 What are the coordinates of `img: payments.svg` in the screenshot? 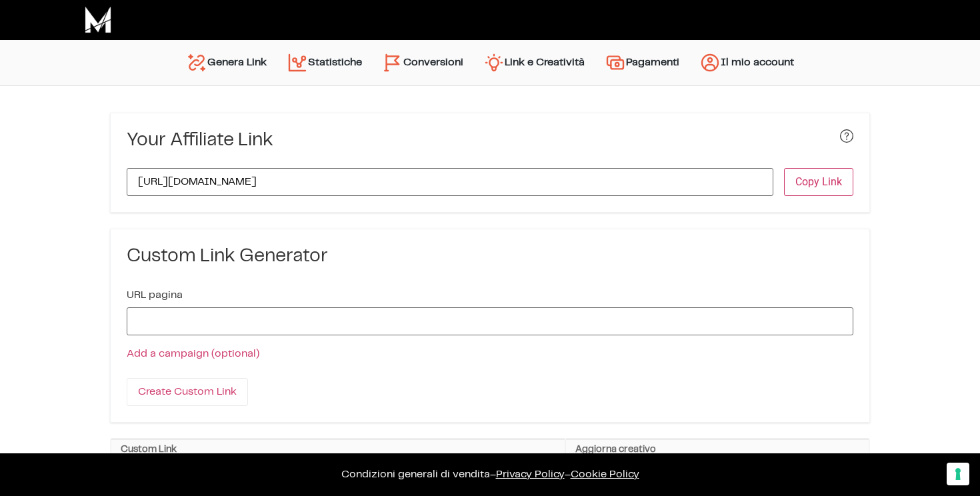 It's located at (616, 62).